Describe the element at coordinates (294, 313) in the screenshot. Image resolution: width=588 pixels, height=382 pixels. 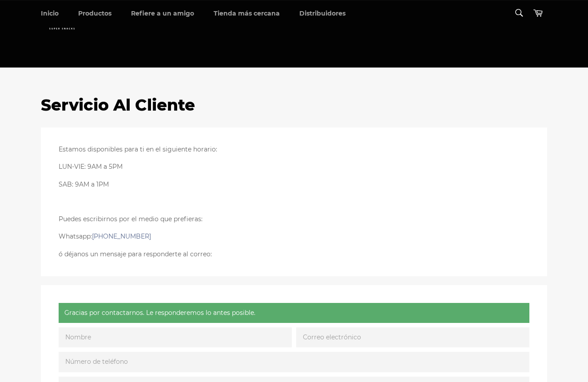
I see `p: Gracias por contactarnos. Le responderemos lo antes posible.` at that location.